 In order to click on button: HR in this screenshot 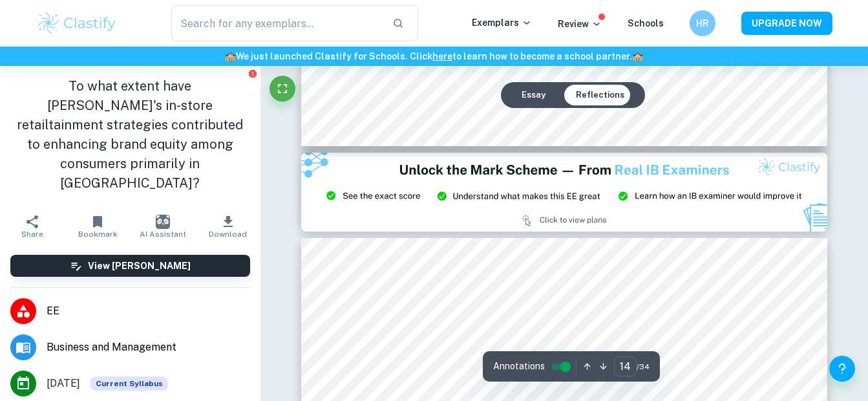, I will do `click(703, 23)`.